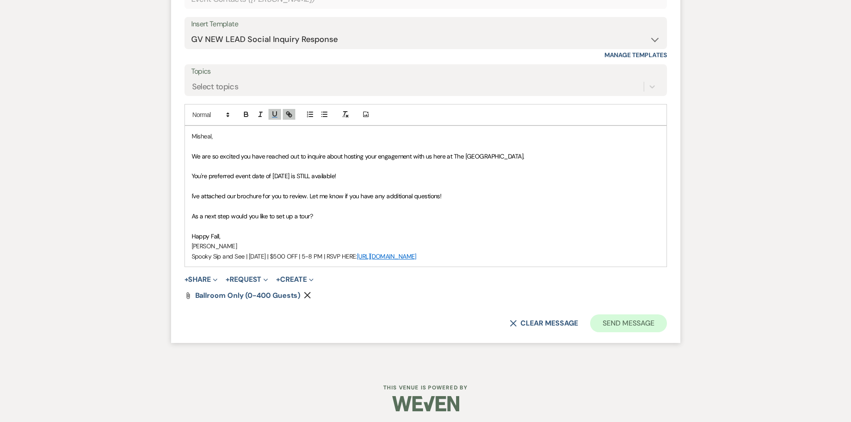  What do you see at coordinates (248, 296) in the screenshot?
I see `a: Ballroom Only (0-400 guests)` at bounding box center [248, 296].